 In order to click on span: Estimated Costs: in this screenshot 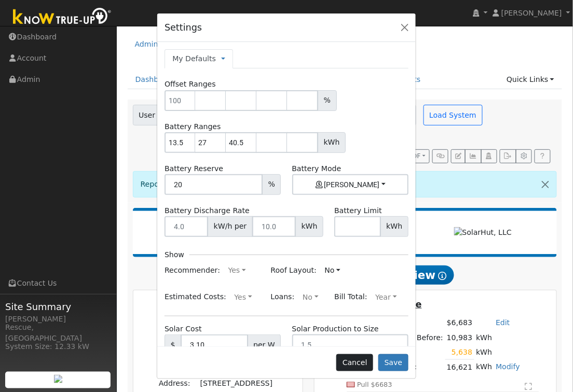, I will do `click(196, 297)`.